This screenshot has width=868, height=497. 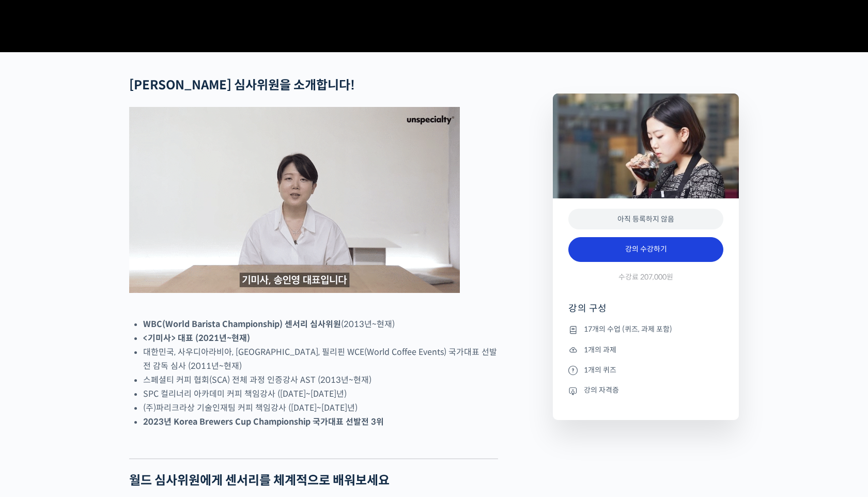 What do you see at coordinates (166, 340) in the screenshot?
I see `a: 설정` at bounding box center [166, 340].